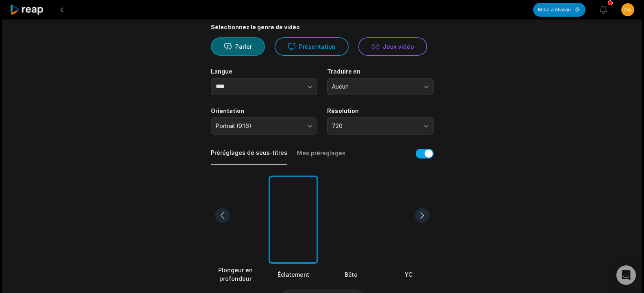  I want to click on font: Présentation, so click(317, 46).